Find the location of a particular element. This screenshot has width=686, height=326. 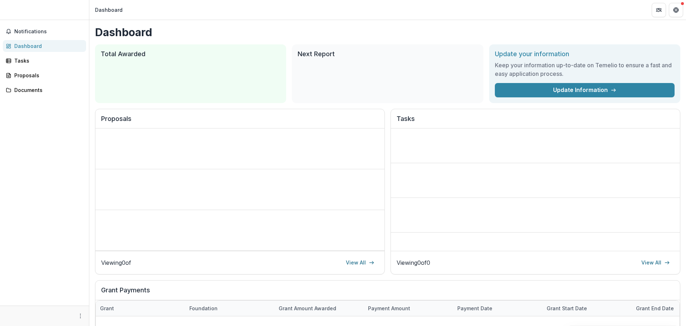

span: Notifications is located at coordinates (49, 31).